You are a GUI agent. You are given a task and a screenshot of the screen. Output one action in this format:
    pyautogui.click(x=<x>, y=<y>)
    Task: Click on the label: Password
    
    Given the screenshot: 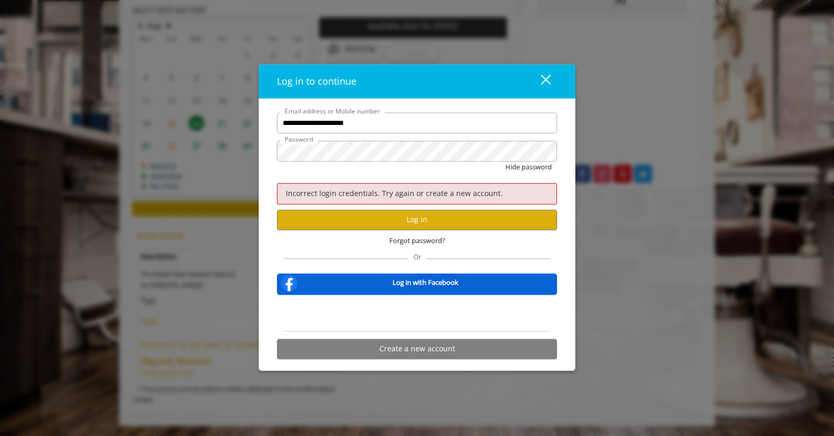 What is the action you would take?
    pyautogui.click(x=299, y=139)
    